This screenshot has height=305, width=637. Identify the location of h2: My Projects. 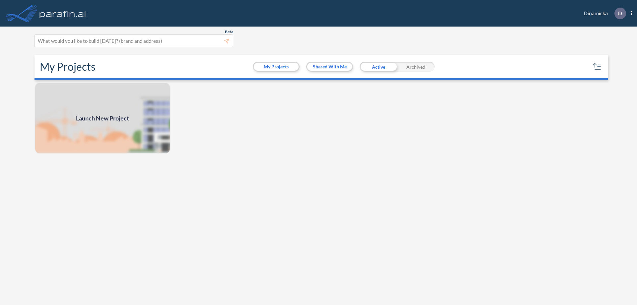
(68, 67).